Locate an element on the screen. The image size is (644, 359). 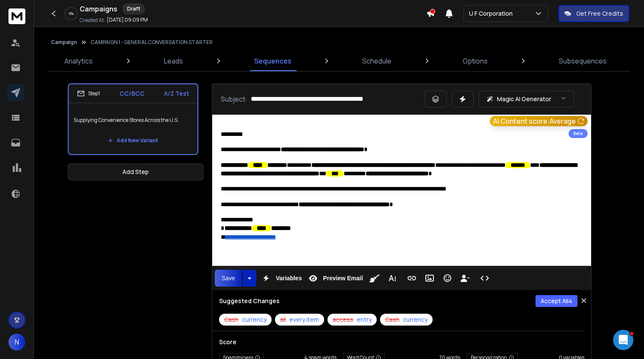
button: Code View is located at coordinates (484, 278).